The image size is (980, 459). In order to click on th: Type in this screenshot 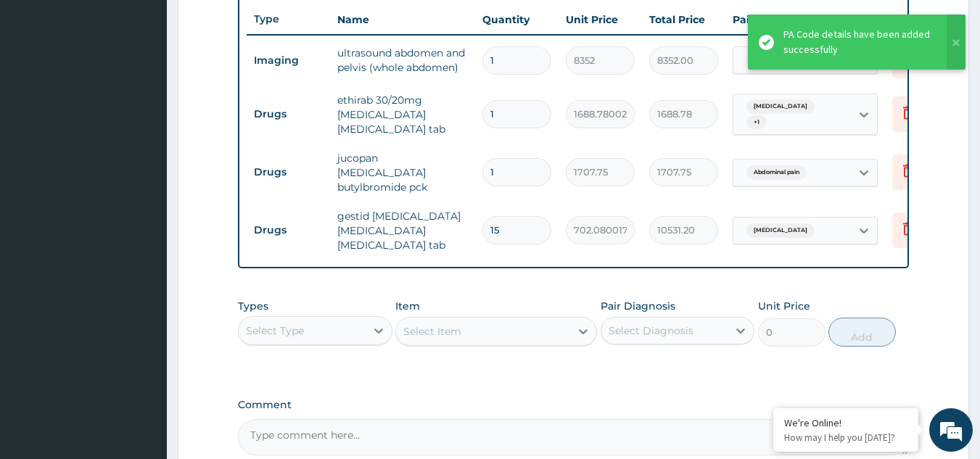, I will do `click(288, 19)`.